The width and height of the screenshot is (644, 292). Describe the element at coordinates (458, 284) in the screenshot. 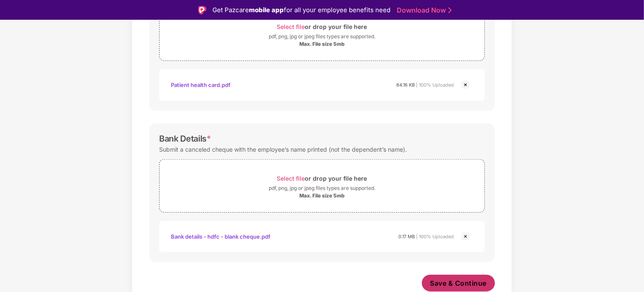

I see `button: Save & Continue` at that location.